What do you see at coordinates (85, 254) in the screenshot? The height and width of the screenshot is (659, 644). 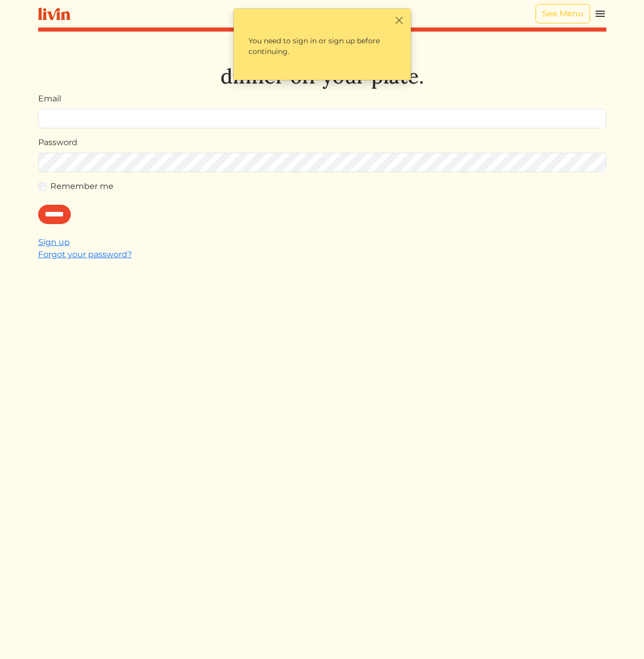 I see `a: Forgot your password?` at bounding box center [85, 254].